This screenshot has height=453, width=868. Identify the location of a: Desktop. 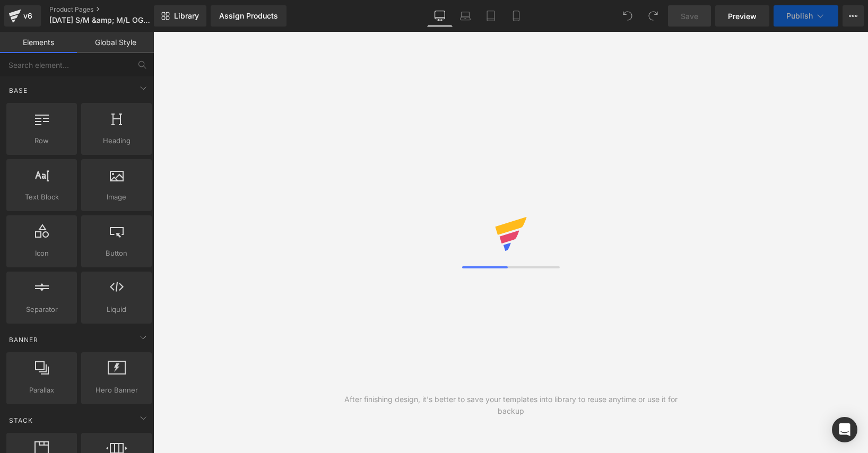
(440, 16).